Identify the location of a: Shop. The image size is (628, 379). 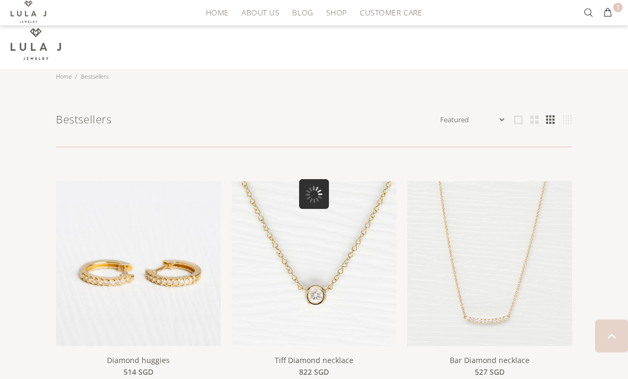
(336, 12).